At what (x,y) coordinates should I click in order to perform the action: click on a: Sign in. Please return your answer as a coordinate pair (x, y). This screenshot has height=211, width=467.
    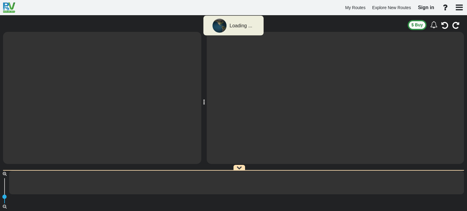
    Looking at the image, I should click on (426, 8).